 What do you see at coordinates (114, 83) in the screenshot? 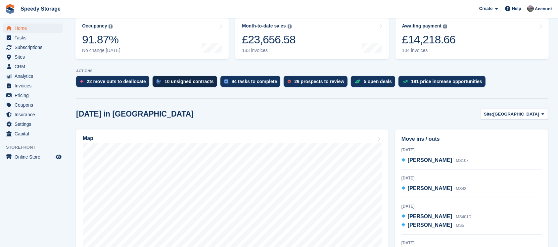
I see `a: 22 move outs to deallocate` at bounding box center [114, 83].